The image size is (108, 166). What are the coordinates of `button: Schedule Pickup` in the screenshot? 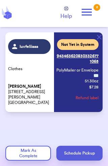 It's located at (79, 153).